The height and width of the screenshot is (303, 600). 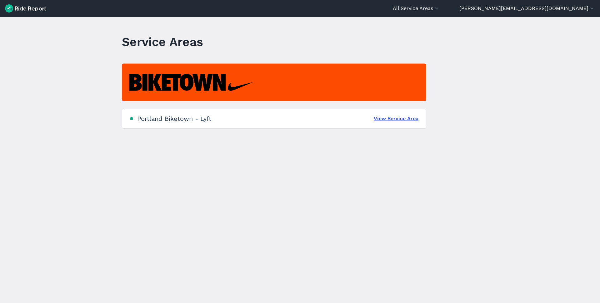 What do you see at coordinates (174, 118) in the screenshot?
I see `div: Portland Biketown - Lyft` at bounding box center [174, 118].